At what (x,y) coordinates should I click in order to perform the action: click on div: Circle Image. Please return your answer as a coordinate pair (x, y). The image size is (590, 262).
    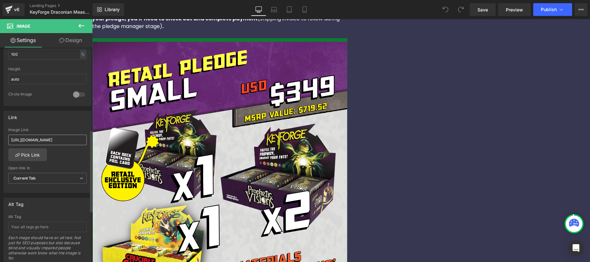
    Looking at the image, I should click on (37, 95).